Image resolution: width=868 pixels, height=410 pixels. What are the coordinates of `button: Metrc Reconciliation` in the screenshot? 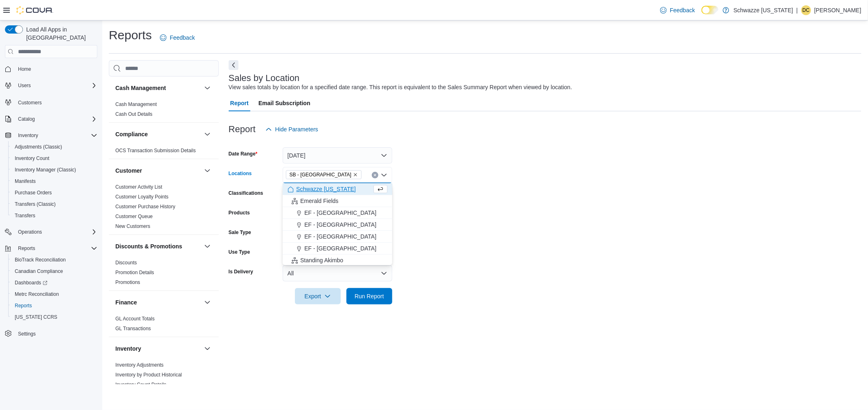 It's located at (54, 294).